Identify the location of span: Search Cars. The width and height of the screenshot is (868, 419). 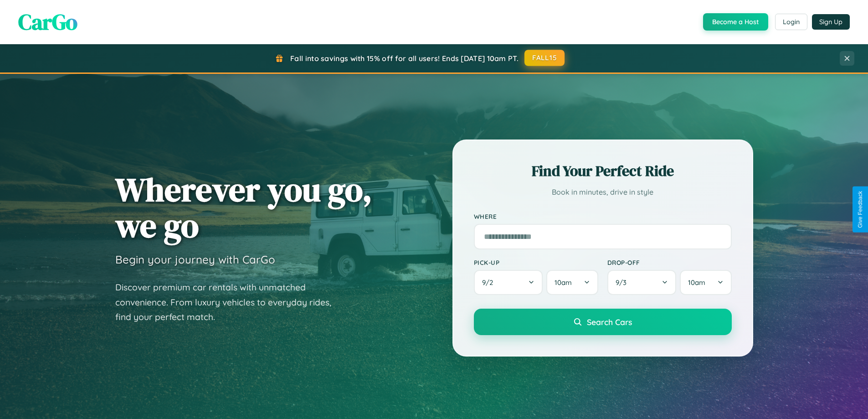
(609, 322).